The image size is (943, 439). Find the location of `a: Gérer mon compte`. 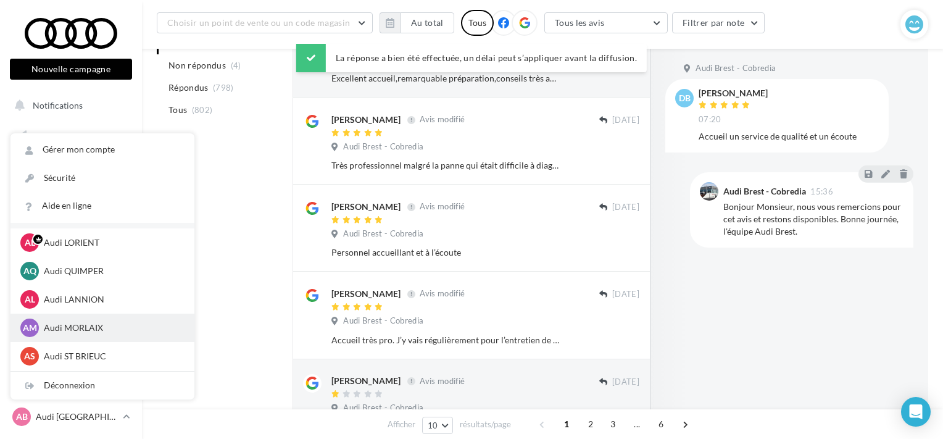

a: Gérer mon compte is located at coordinates (103, 149).